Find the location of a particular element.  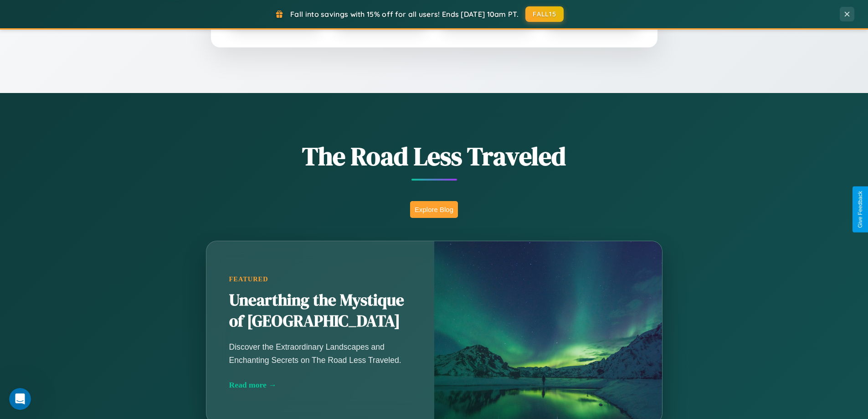

h1: The Road Less Traveled is located at coordinates (434, 156).